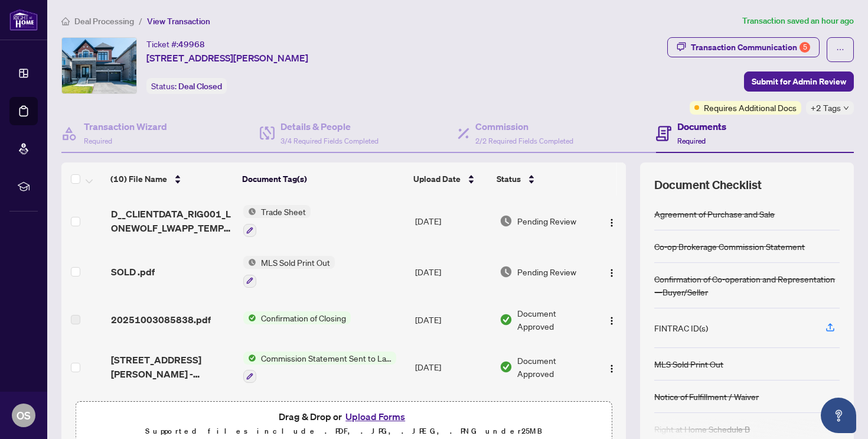  I want to click on span: Deal Processing, so click(104, 21).